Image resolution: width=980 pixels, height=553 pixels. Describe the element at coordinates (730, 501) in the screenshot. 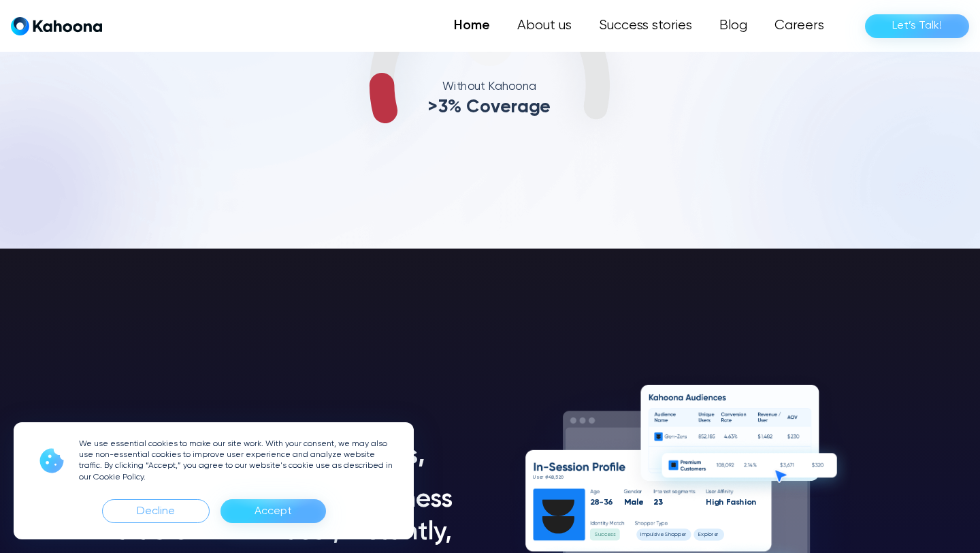

I see `g: High Fashion` at that location.